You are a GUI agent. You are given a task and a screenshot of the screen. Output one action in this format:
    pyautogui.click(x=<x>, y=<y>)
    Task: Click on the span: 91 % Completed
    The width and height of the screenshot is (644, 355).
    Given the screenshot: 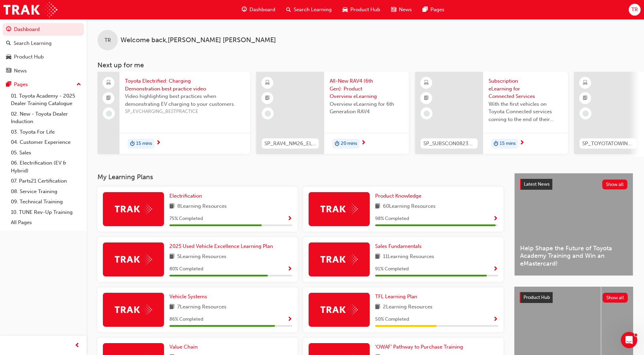 What is the action you would take?
    pyautogui.click(x=392, y=269)
    